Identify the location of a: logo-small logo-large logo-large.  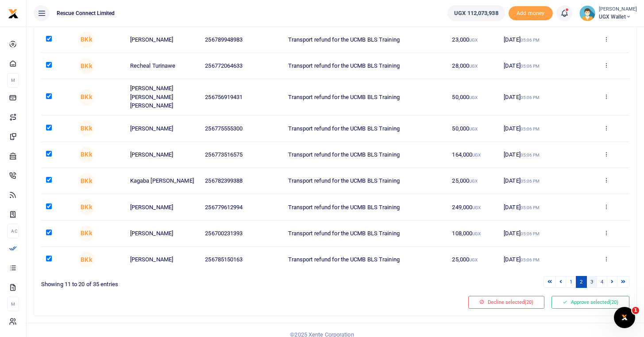
(13, 13).